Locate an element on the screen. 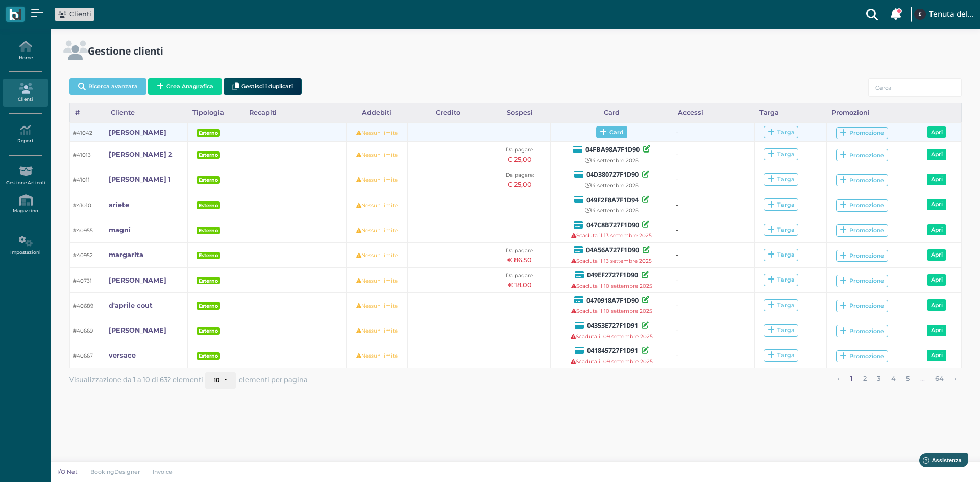  input: Cerca is located at coordinates (915, 87).